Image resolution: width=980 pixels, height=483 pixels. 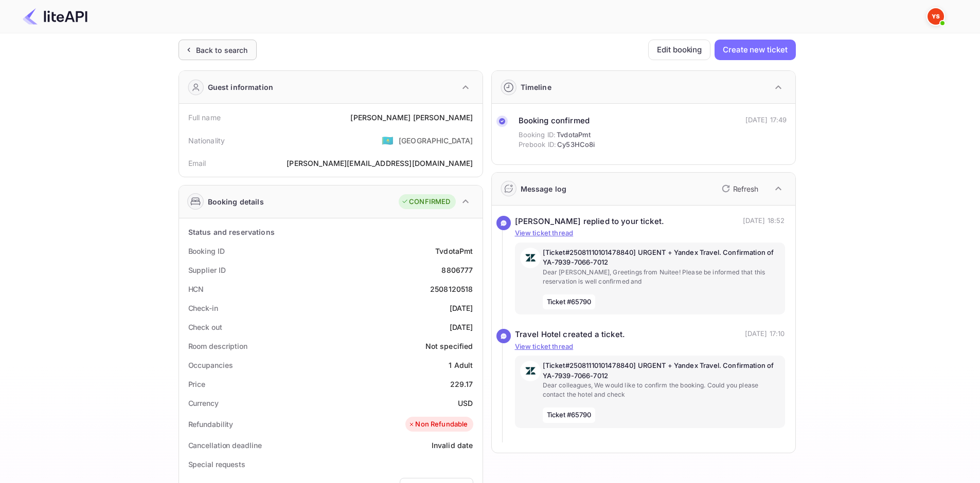 What do you see at coordinates (204, 308) in the screenshot?
I see `div: Check-in` at bounding box center [204, 308].